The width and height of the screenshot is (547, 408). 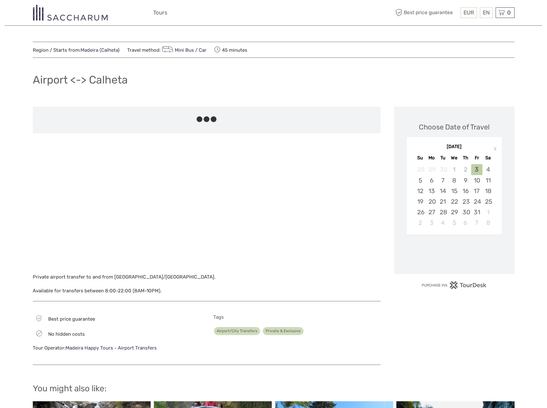 I want to click on div: Choose Monday, October 27th, 2025, so click(x=431, y=212).